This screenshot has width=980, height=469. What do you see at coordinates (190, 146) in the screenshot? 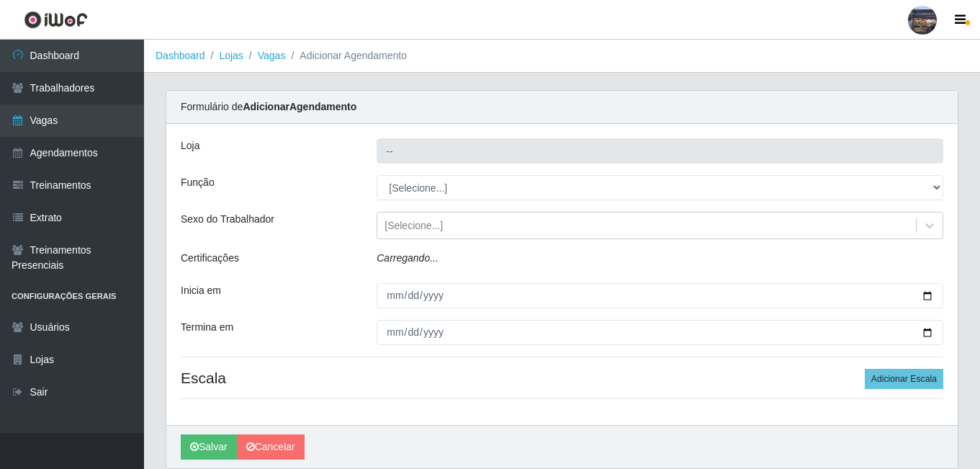
I see `label: Loja` at bounding box center [190, 146].